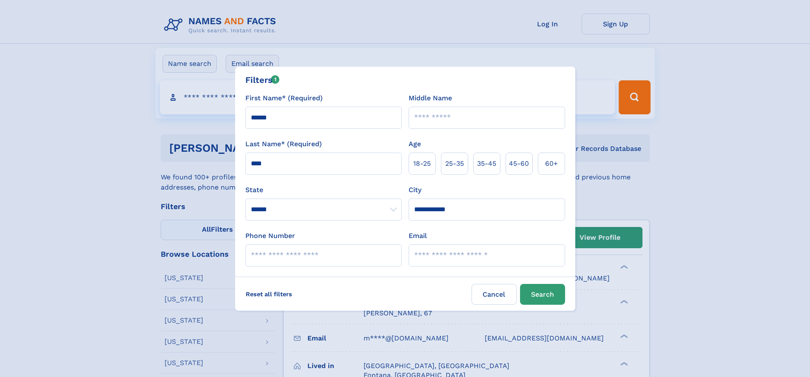 This screenshot has width=810, height=377. I want to click on span: 25‑35, so click(455, 164).